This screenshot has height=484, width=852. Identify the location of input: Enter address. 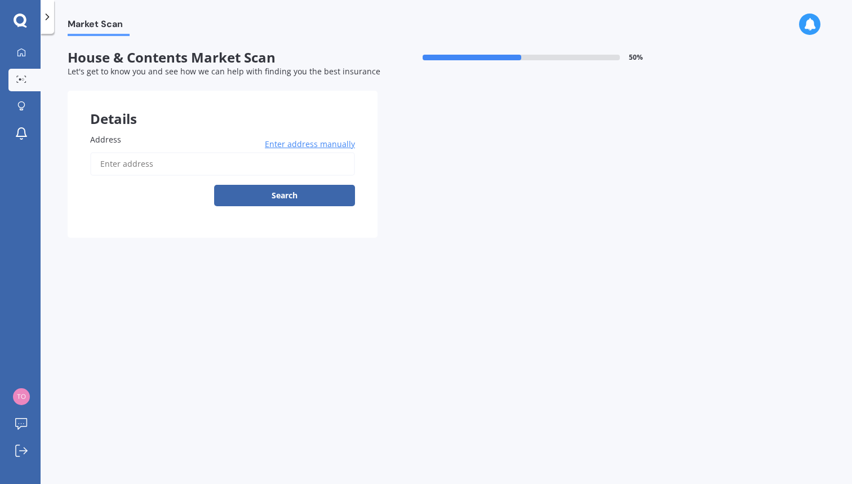
(223, 164).